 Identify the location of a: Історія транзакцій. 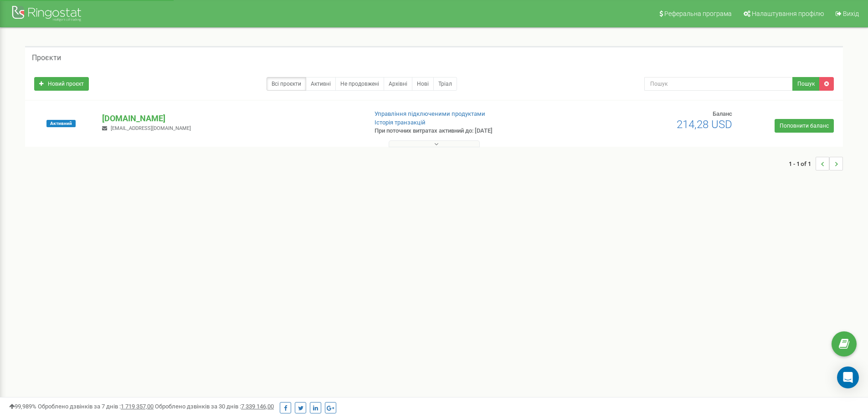
(400, 122).